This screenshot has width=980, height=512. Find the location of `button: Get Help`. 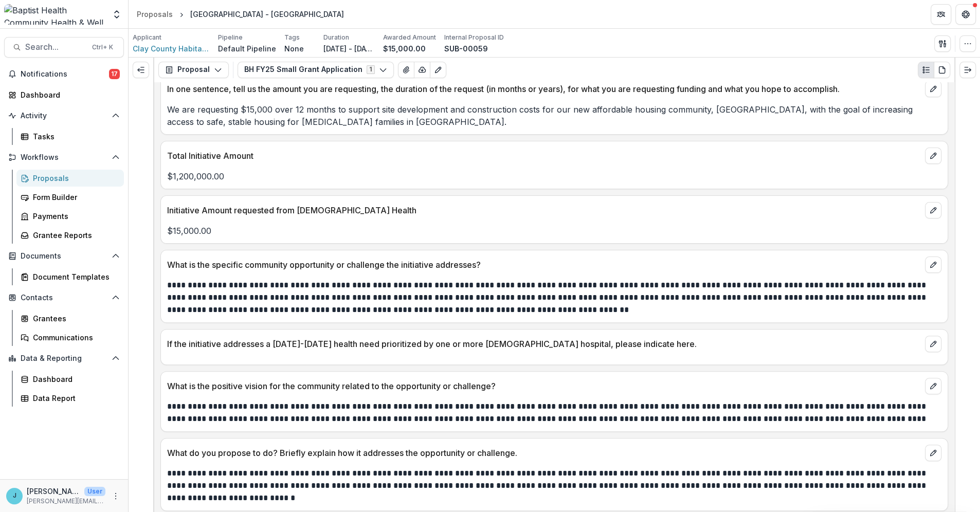

button: Get Help is located at coordinates (966, 14).